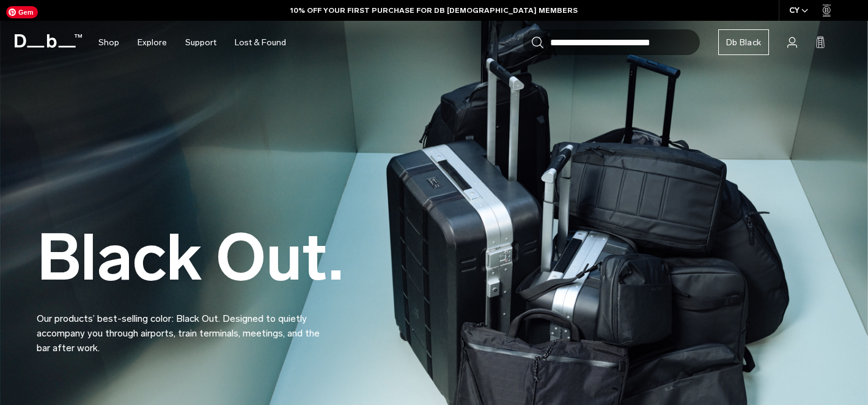  What do you see at coordinates (190, 258) in the screenshot?
I see `h2: Black Out.` at bounding box center [190, 258].